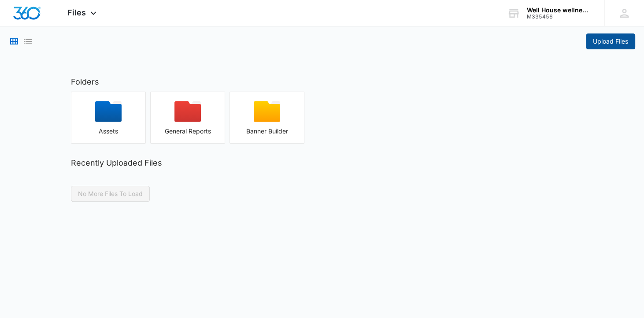 The image size is (644, 318). I want to click on button: Assets, so click(109, 118).